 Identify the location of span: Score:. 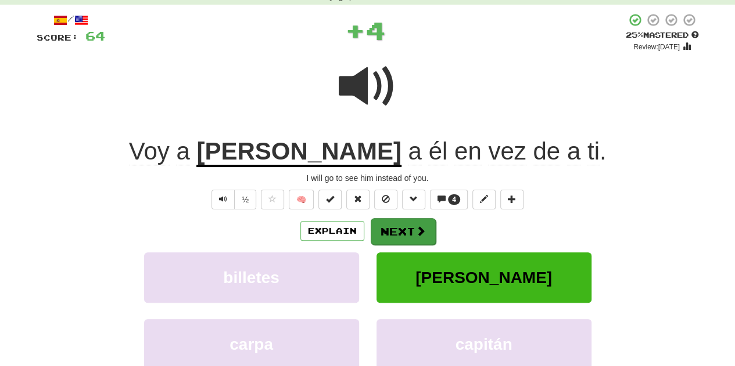
(57, 37).